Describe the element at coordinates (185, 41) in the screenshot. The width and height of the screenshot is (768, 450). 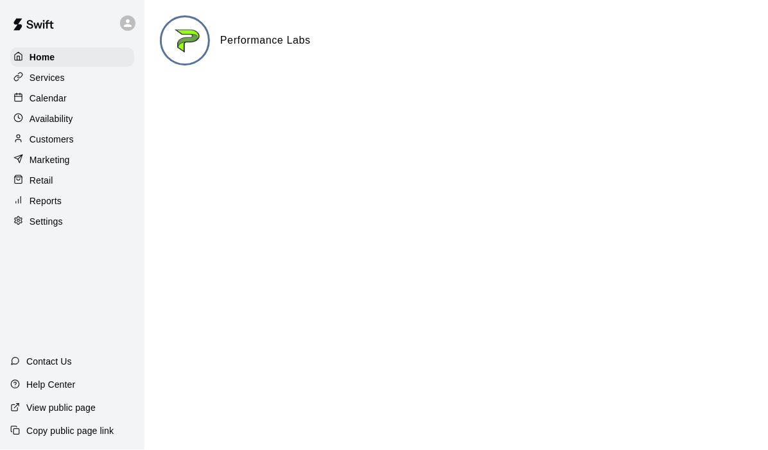
I see `img: Performance Labs logo` at that location.